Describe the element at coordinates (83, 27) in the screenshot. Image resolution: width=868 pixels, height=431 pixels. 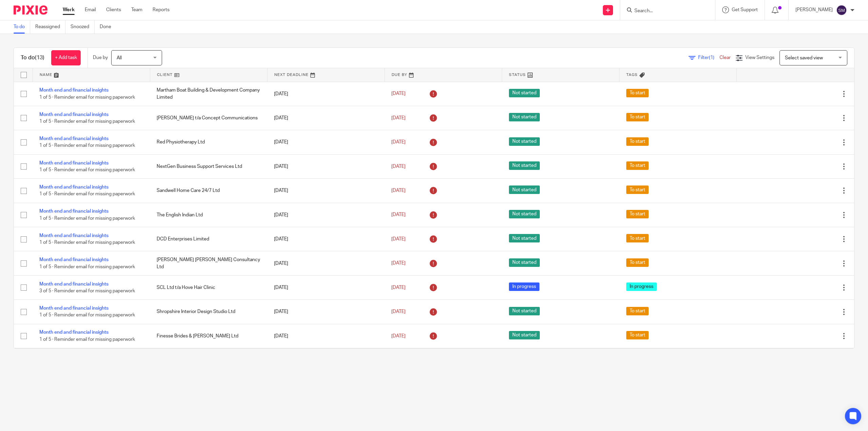
I see `a: Snoozed` at that location.